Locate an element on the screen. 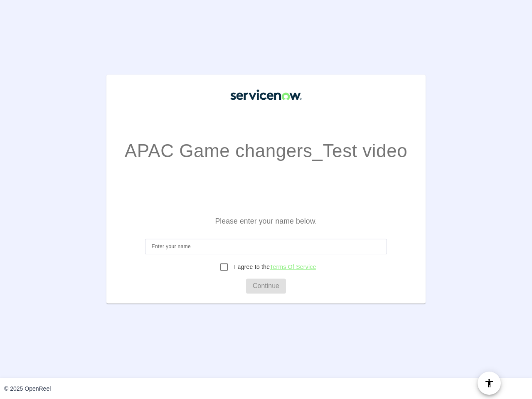  img: company-logo is located at coordinates (266, 94).